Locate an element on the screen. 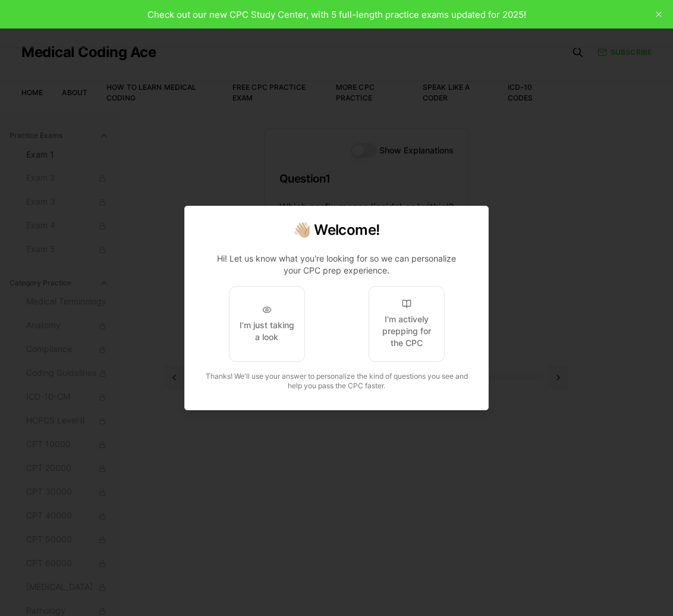 The image size is (673, 616). p: Hi! Let us know what you're looking for so we can personalize your CPC prep experience. is located at coordinates (337, 264).